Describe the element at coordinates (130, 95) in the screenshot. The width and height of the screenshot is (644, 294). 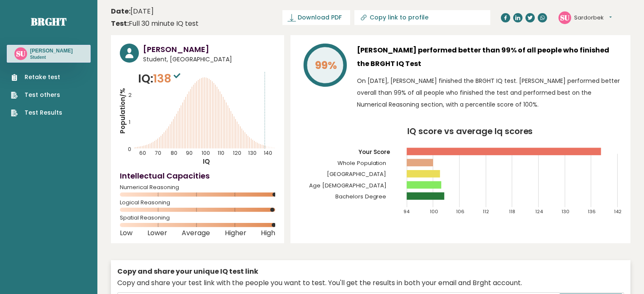
I see `tspan: 2` at that location.